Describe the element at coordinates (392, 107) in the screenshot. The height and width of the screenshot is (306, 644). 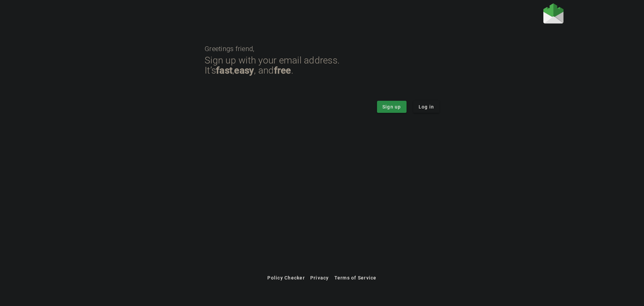
I see `button: Sign up` at that location.